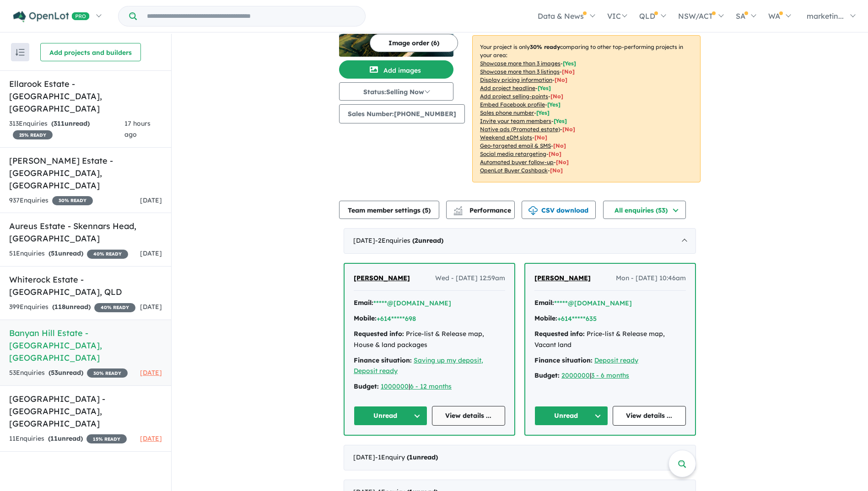 The height and width of the screenshot is (491, 868). What do you see at coordinates (394, 386) in the screenshot?
I see `a: 1000000` at bounding box center [394, 386].